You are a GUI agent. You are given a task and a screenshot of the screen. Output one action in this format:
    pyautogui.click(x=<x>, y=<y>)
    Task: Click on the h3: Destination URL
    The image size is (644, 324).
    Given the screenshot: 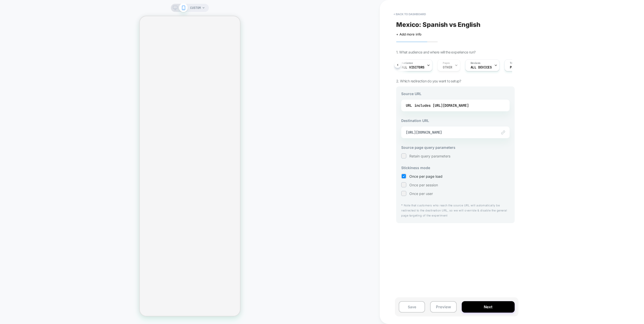 What is the action you would take?
    pyautogui.click(x=455, y=121)
    